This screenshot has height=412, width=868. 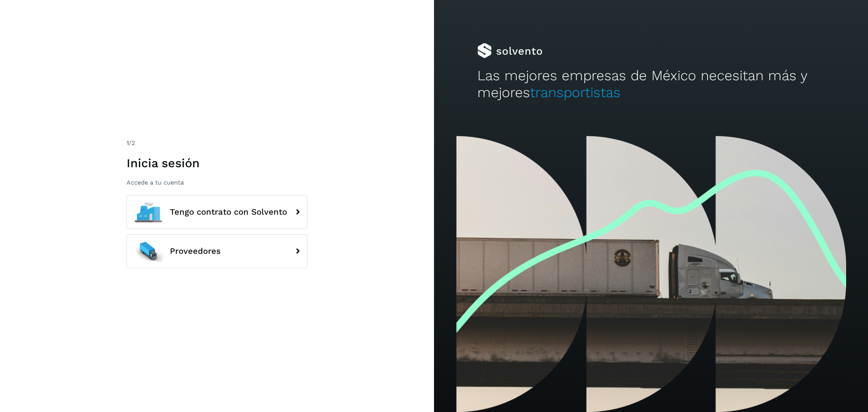 I want to click on h1: Inicia sesión, so click(x=217, y=163).